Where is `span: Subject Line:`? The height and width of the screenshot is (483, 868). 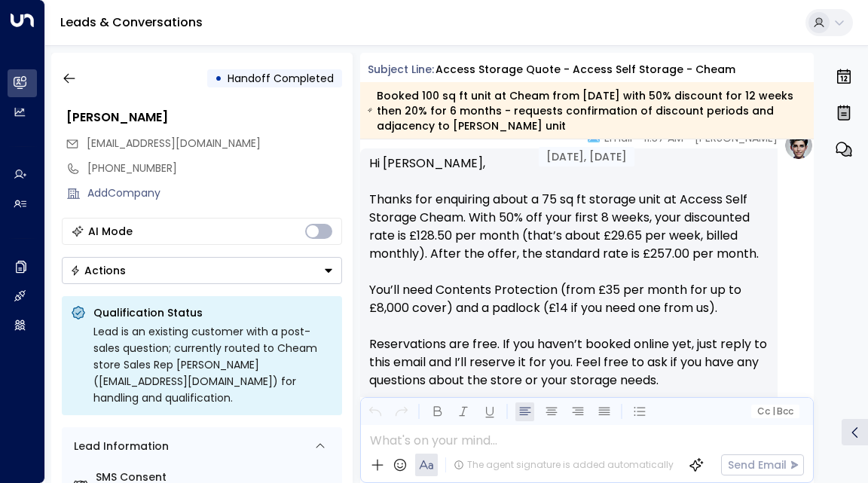 span: Subject Line: is located at coordinates (401, 69).